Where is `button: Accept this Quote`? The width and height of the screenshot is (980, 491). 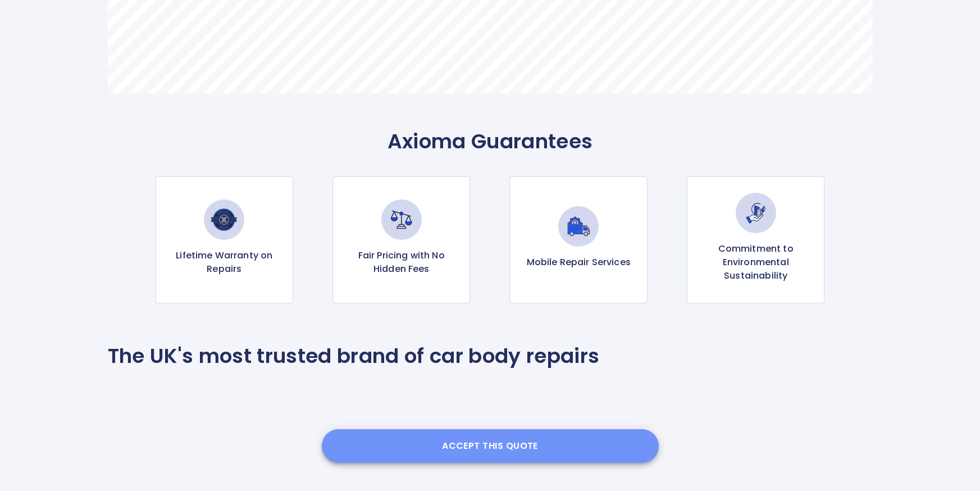
button: Accept this Quote is located at coordinates (490, 446).